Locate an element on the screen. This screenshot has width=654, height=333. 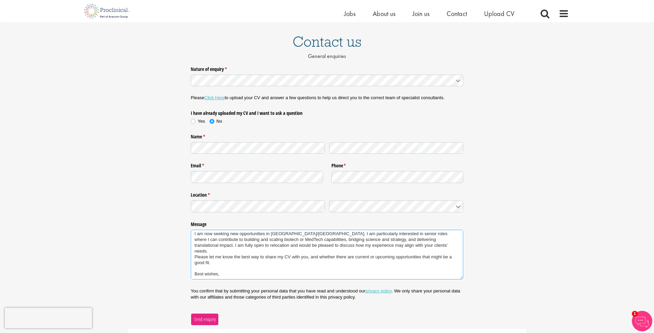
p: You confirm that by submitting your personal data that you have read and understood our . We only... is located at coordinates (327, 294).